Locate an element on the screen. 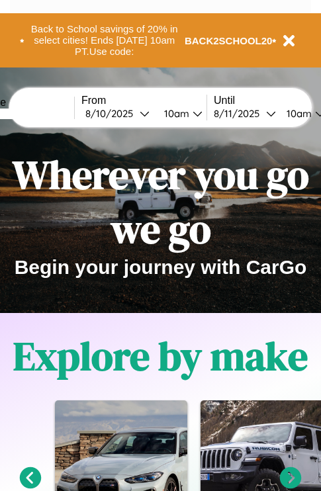  div: 8 / 10 / 2025 is located at coordinates (112, 113).